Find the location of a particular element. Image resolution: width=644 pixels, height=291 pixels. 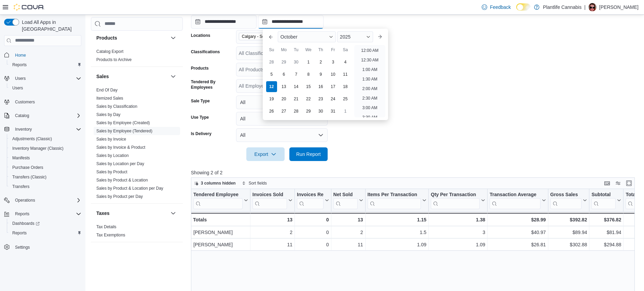

div: day-10 is located at coordinates (333, 75).